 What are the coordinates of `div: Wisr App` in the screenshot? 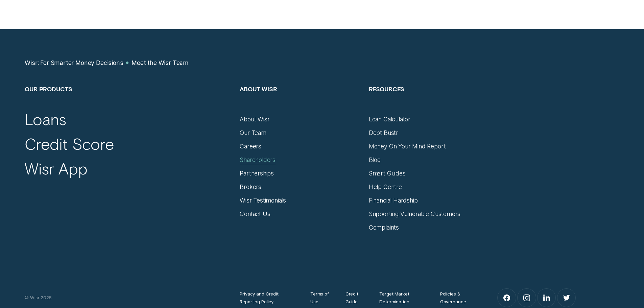 It's located at (56, 168).